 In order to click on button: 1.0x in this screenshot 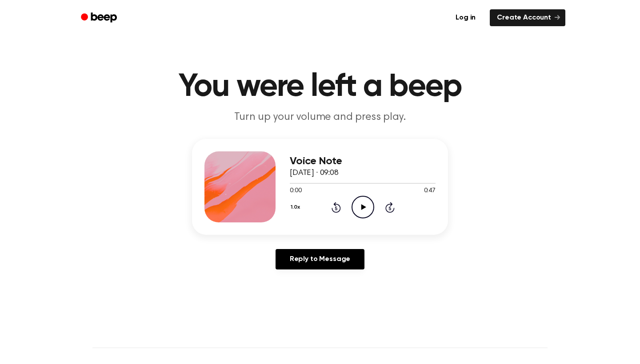, I will do `click(296, 207)`.